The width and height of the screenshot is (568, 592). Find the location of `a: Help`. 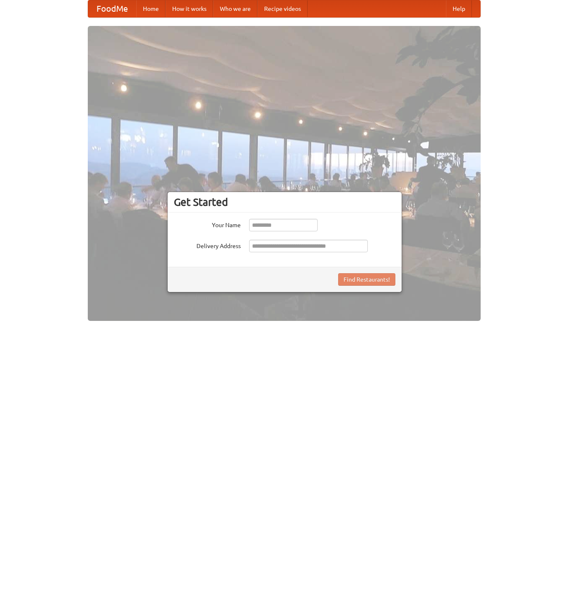

a: Help is located at coordinates (459, 9).